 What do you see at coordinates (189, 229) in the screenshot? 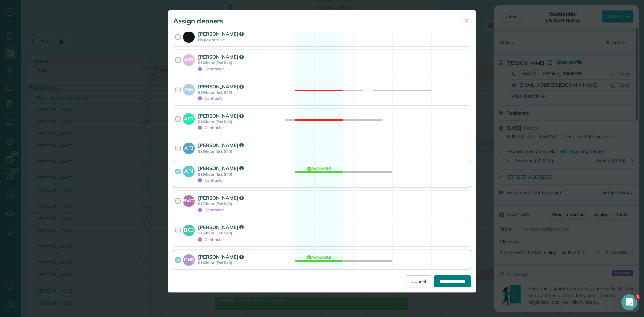
I see `strong: BC3` at bounding box center [189, 229].